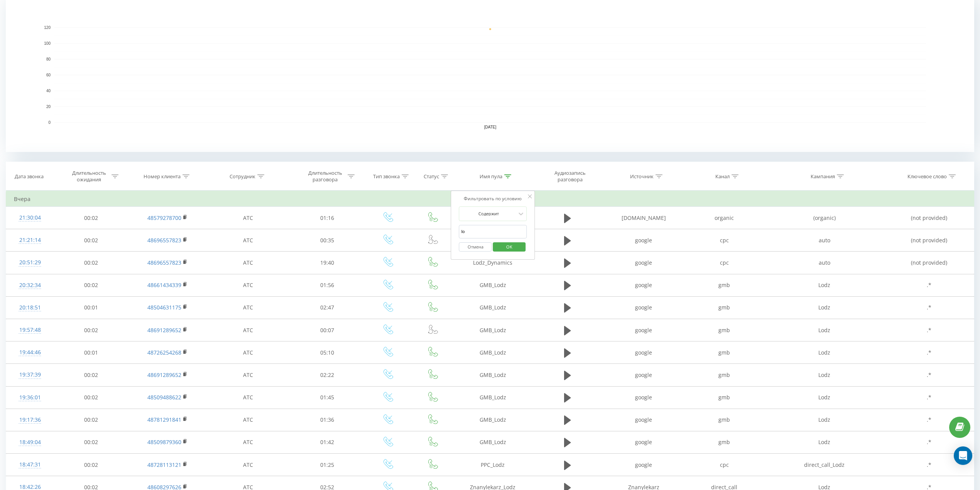 The width and height of the screenshot is (980, 490). What do you see at coordinates (493, 465) in the screenshot?
I see `td: PPC_Lodz` at bounding box center [493, 465].